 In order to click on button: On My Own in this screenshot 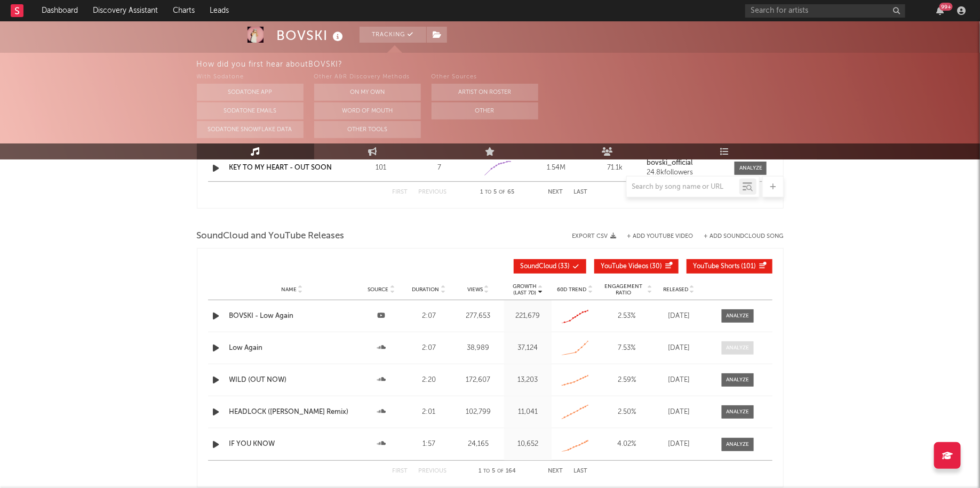, I will do `click(368, 92)`.